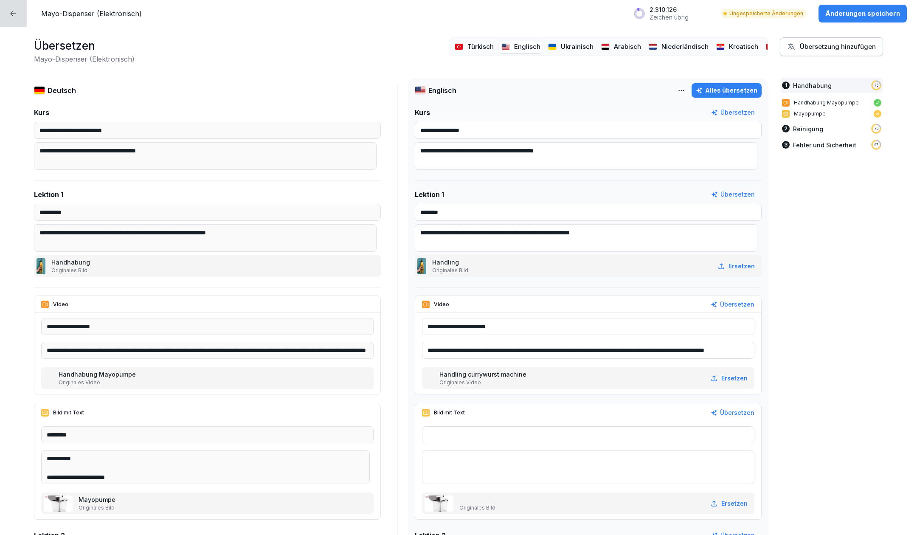 The width and height of the screenshot is (917, 535). I want to click on button: Alles übersetzen, so click(726, 90).